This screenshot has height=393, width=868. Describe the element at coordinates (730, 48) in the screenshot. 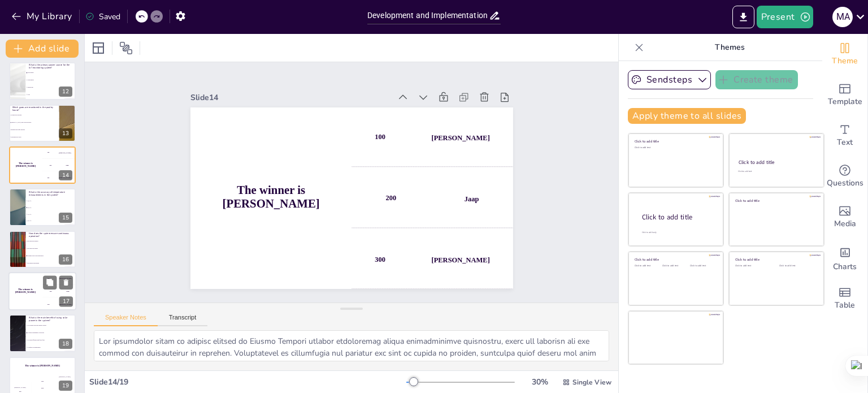

I see `p: Themes` at that location.